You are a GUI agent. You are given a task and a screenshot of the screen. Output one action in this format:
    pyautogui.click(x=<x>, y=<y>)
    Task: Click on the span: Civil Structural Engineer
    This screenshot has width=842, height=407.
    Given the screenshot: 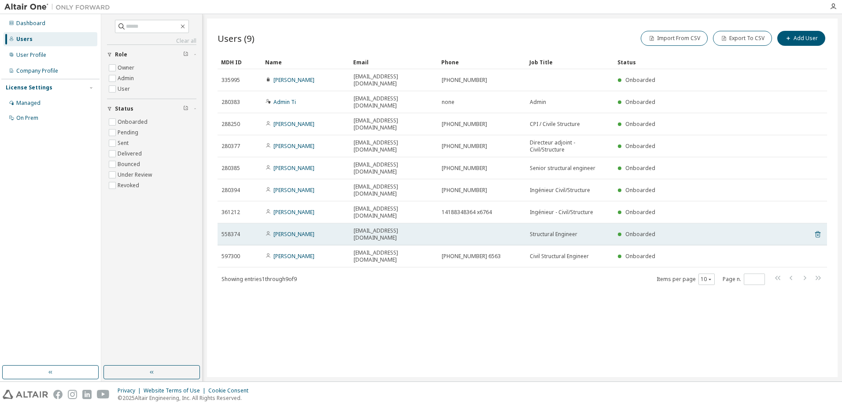 What is the action you would take?
    pyautogui.click(x=559, y=256)
    